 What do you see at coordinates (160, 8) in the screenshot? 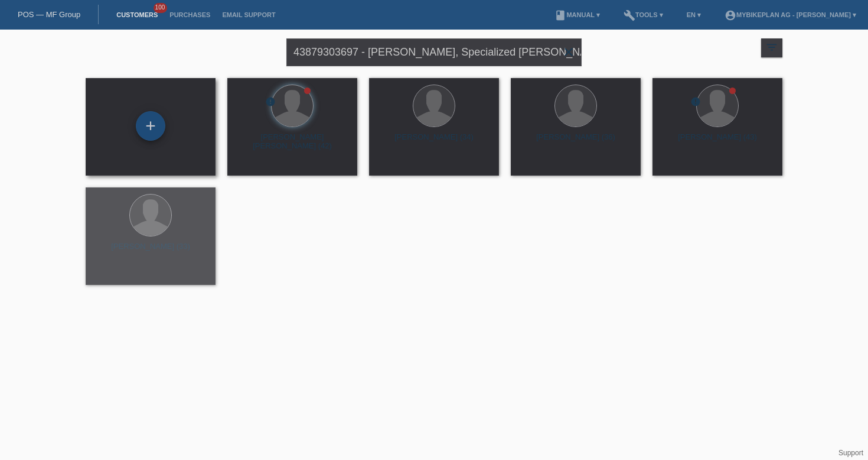
I see `span: 100` at bounding box center [160, 8].